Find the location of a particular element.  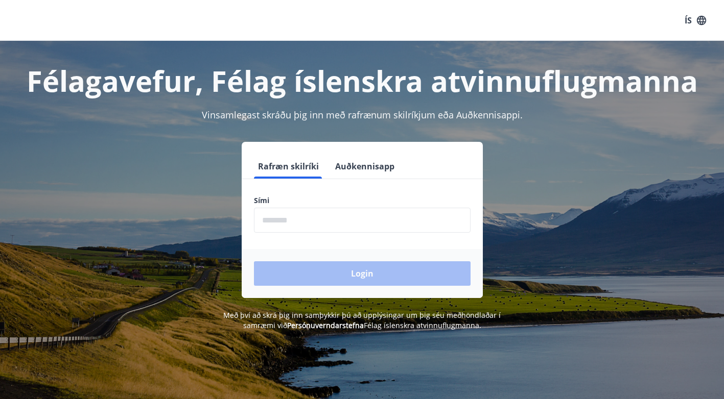

label: Sími is located at coordinates (362, 201).